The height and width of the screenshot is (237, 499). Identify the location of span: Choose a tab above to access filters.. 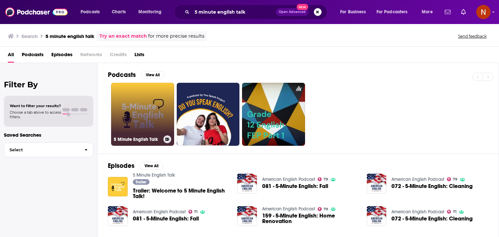
(35, 115).